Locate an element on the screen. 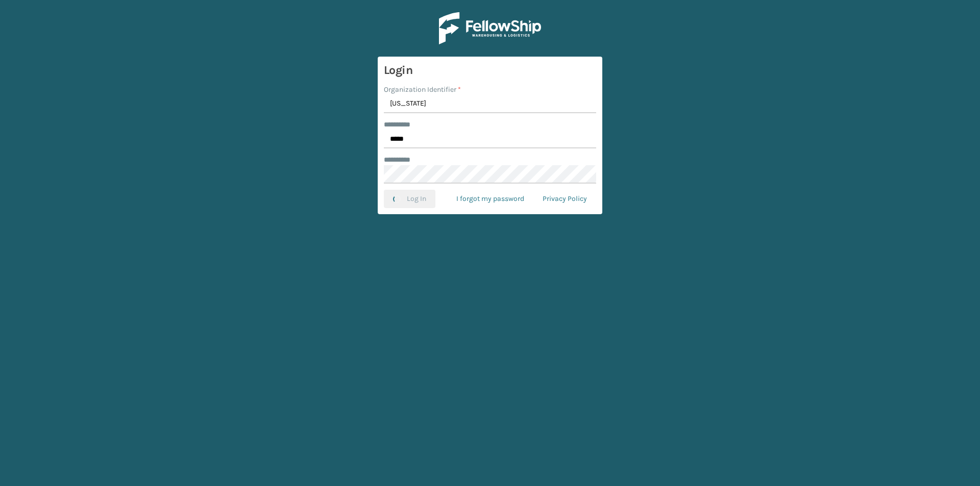  h3: Login is located at coordinates (490, 70).